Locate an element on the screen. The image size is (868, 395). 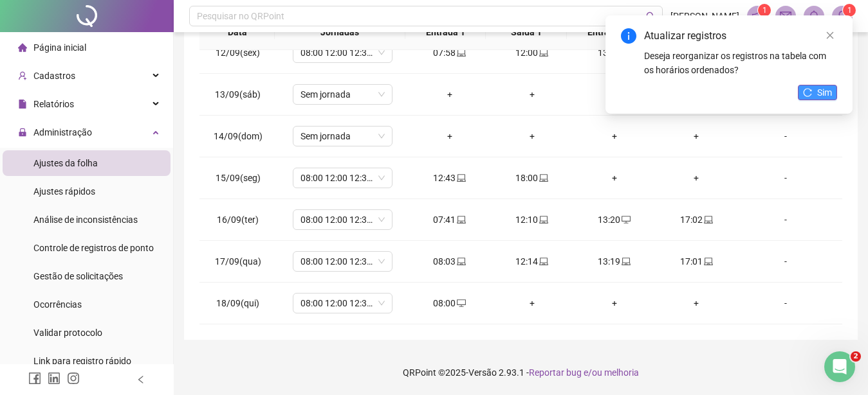
span: mail is located at coordinates (786, 16).